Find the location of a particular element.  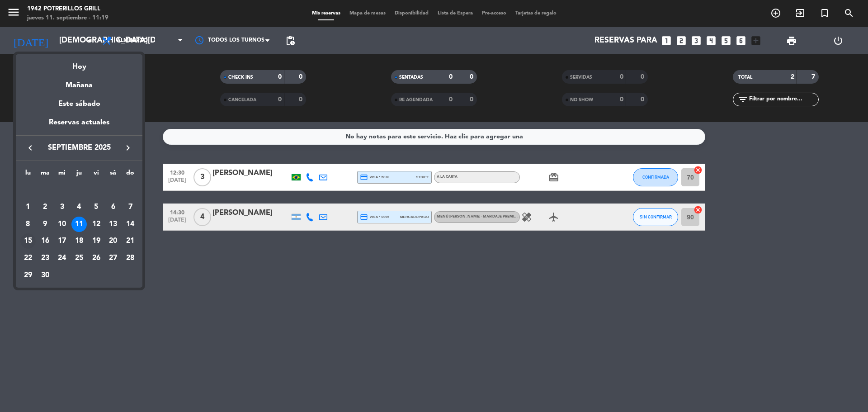

div: 2 is located at coordinates (45, 207).